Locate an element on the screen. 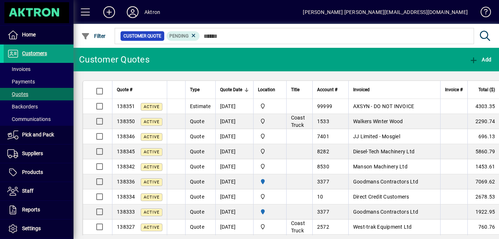 Image resolution: width=499 pixels, height=239 pixels. a: Backorders is located at coordinates (39, 106).